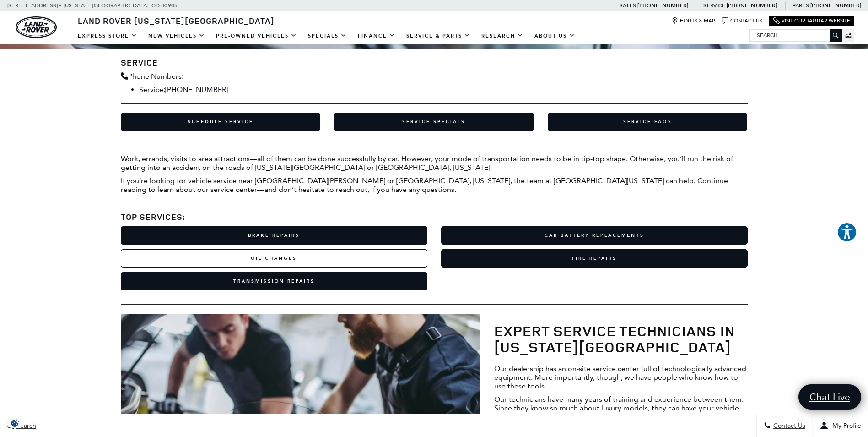 This screenshot has height=437, width=868. What do you see at coordinates (274, 235) in the screenshot?
I see `a: Brake Repairs` at bounding box center [274, 235].